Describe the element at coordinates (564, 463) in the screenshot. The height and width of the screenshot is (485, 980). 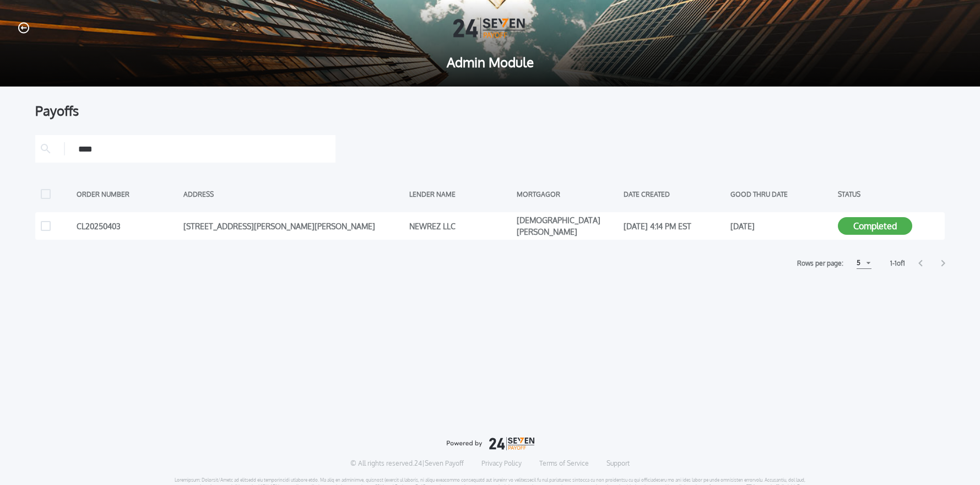
I see `a: Terms of Service` at that location.